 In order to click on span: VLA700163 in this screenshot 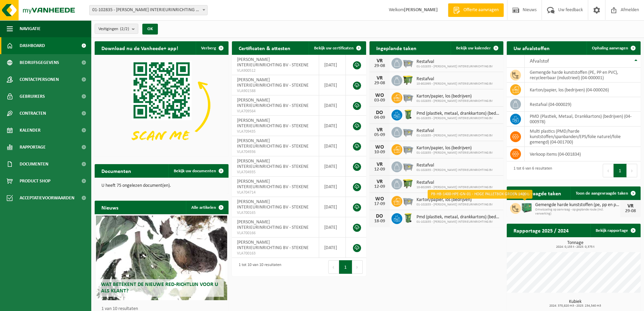, I will do `click(275, 253)`.